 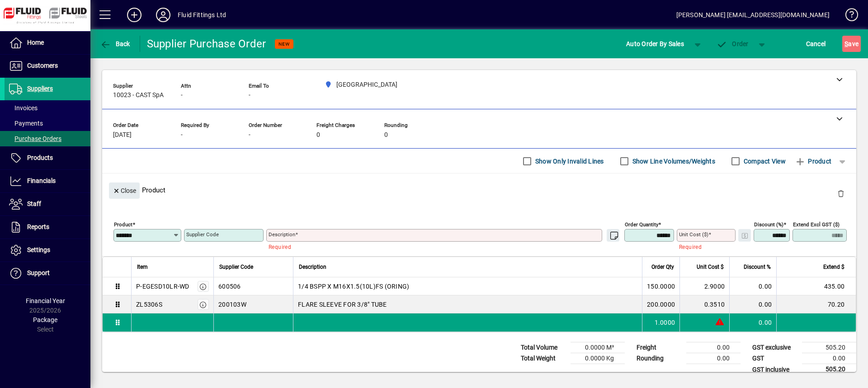 What do you see at coordinates (834, 267) in the screenshot?
I see `span: Extend $` at bounding box center [834, 267].